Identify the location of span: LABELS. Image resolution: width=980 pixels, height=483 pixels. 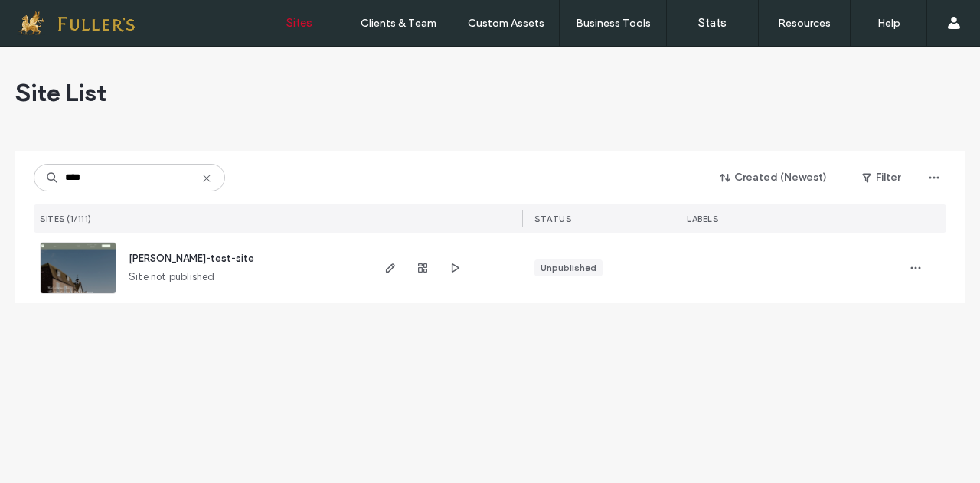
(702, 219).